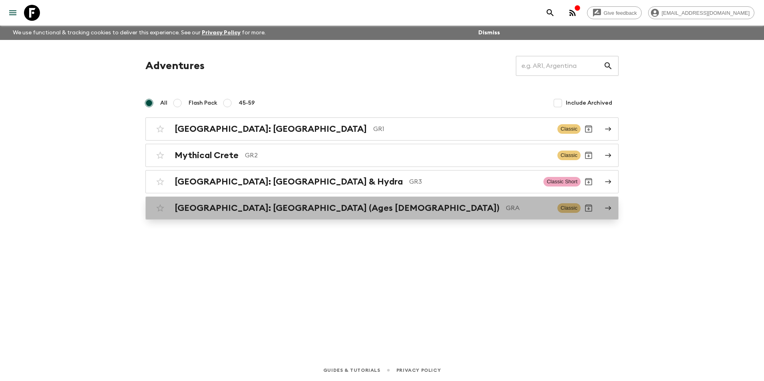  Describe the element at coordinates (398, 155) in the screenshot. I see `p: GR2` at that location.